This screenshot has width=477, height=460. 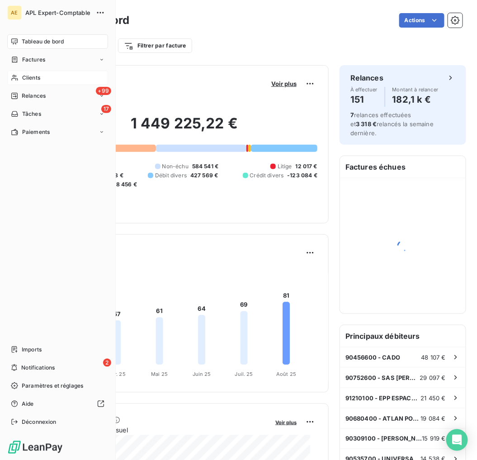 I want to click on span: Non-échu, so click(x=175, y=166).